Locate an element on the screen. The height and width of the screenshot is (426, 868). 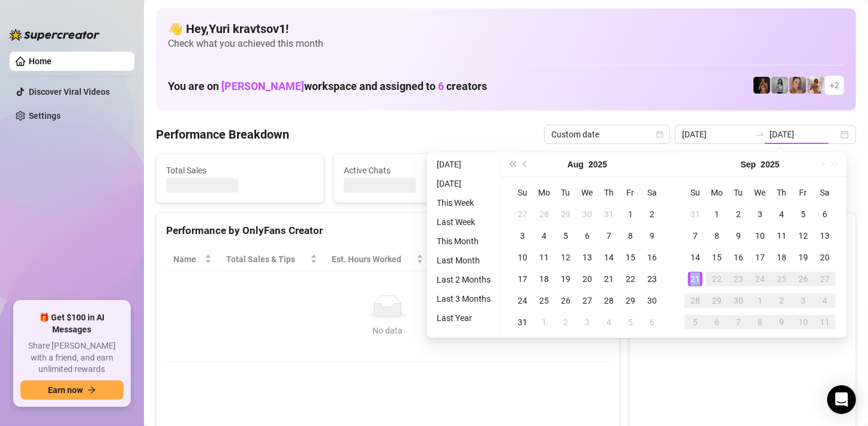
th: Total Sales & Tips is located at coordinates (272, 259).